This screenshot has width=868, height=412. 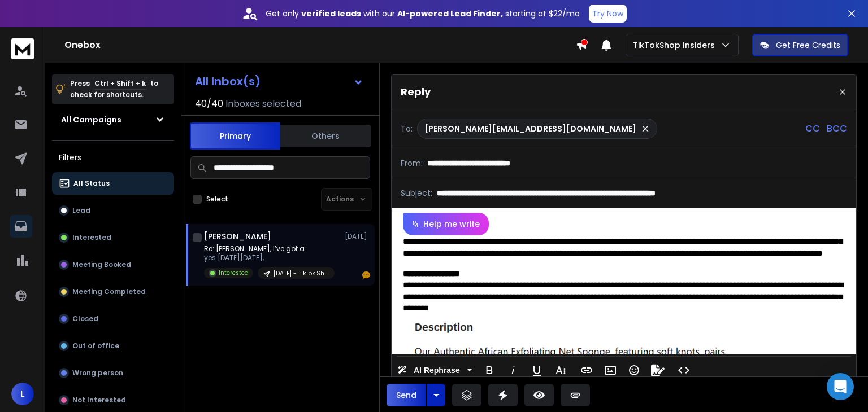 What do you see at coordinates (91, 183) in the screenshot?
I see `p: All Status` at bounding box center [91, 183].